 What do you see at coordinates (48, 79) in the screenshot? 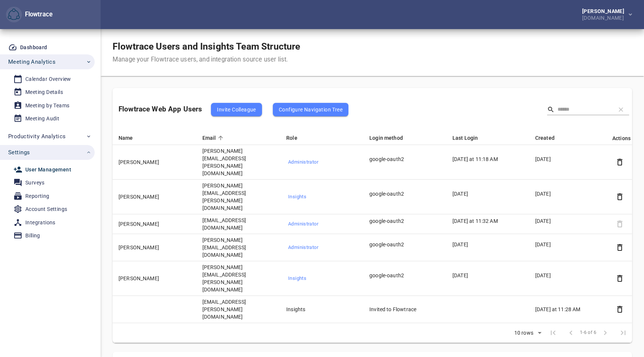
I see `div: Calendar Overview` at bounding box center [48, 79].